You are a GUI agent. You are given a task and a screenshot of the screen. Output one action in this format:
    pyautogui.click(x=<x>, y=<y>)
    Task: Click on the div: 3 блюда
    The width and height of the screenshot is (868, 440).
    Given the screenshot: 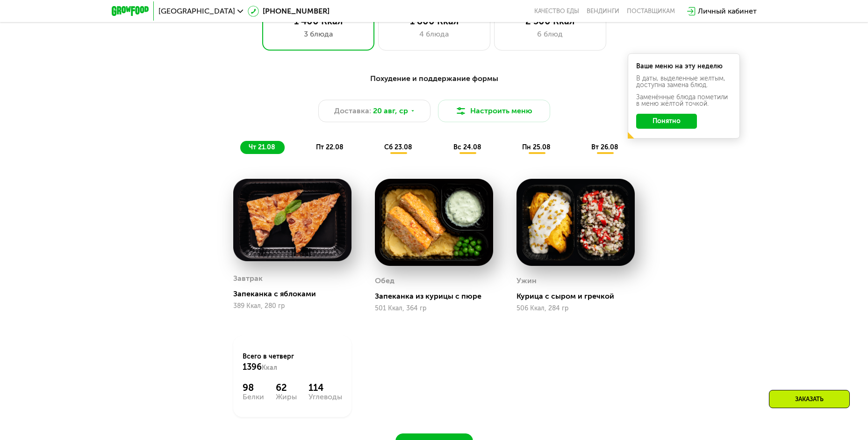 What is the action you would take?
    pyautogui.click(x=318, y=34)
    